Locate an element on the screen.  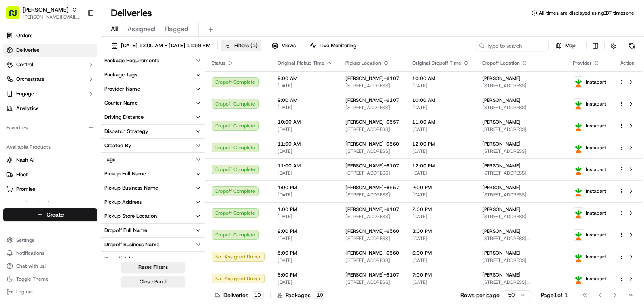
input: Type to search is located at coordinates (511, 45).